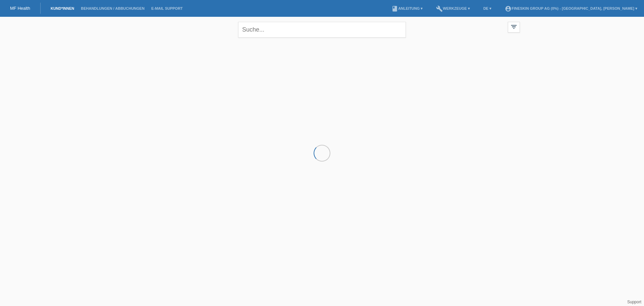  Describe the element at coordinates (453, 9) in the screenshot. I see `a: buildWerkzeuge ▾` at that location.